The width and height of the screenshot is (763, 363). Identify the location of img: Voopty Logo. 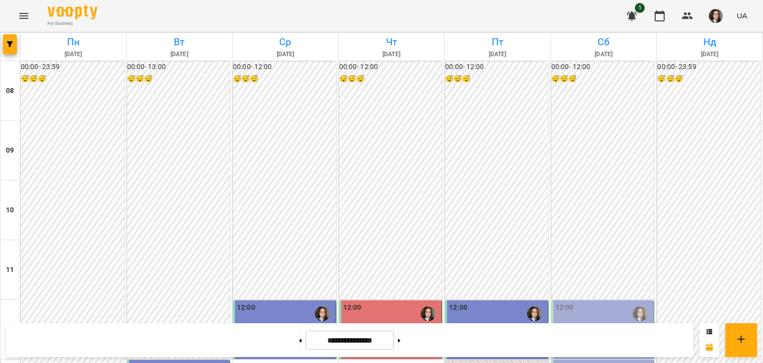
(73, 12).